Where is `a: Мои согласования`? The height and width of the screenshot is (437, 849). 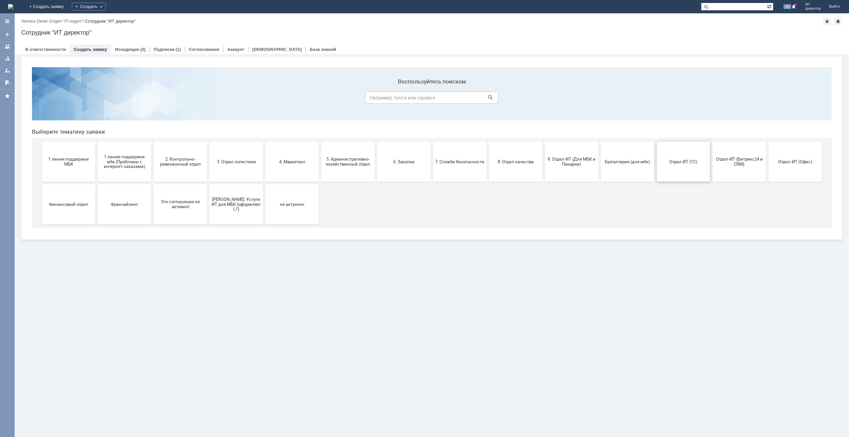 a: Мои согласования is located at coordinates (7, 83).